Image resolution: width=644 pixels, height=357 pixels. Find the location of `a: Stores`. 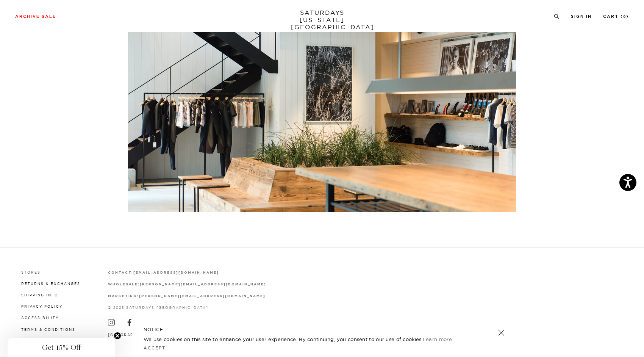

a: Stores is located at coordinates (30, 272).